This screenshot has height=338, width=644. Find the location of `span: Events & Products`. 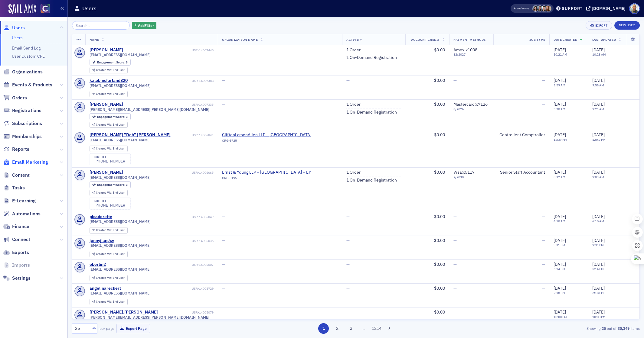

span: Events & Products is located at coordinates (32, 85).